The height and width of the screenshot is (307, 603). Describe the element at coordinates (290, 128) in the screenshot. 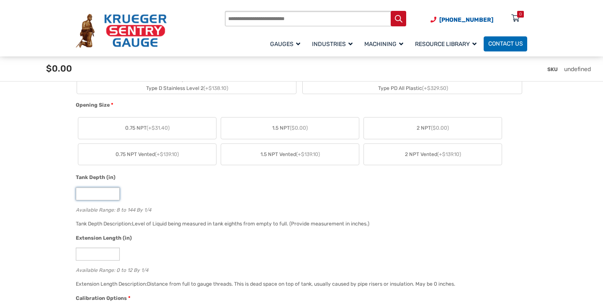

I see `span: 1.5 NPT` at that location.